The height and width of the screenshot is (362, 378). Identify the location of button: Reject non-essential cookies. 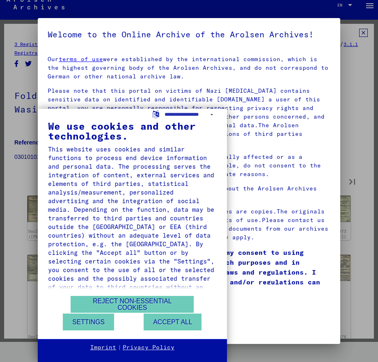
(132, 304).